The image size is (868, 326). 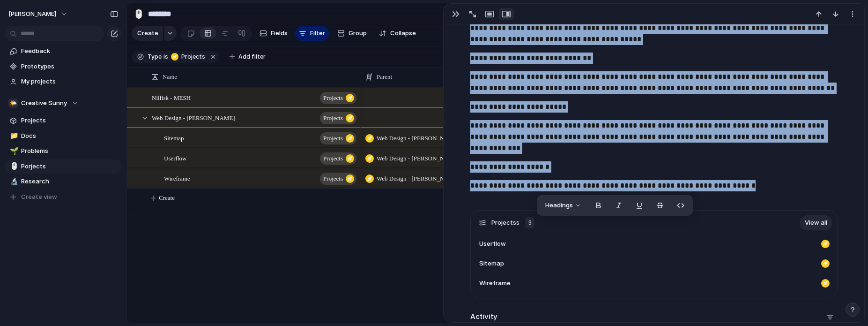 What do you see at coordinates (506, 223) in the screenshot?
I see `span: Projectss` at bounding box center [506, 223].